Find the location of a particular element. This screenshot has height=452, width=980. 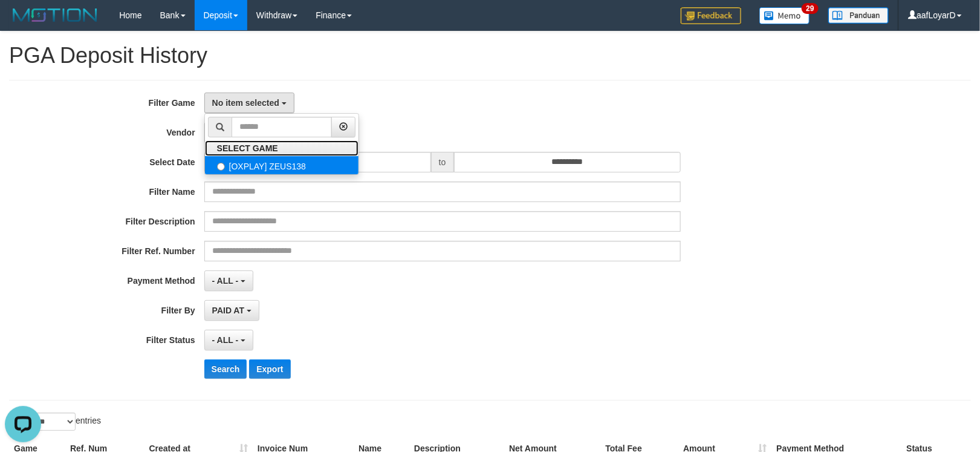

button: PAID AT is located at coordinates (231, 310).